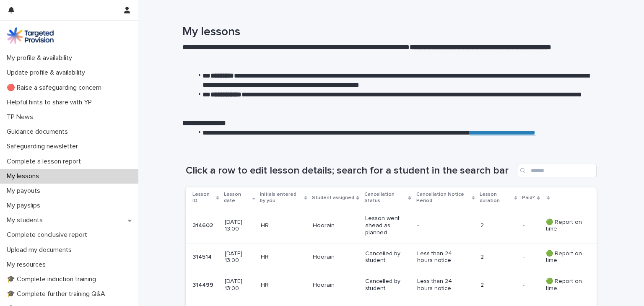 Image resolution: width=644 pixels, height=306 pixels. What do you see at coordinates (387, 226) in the screenshot?
I see `p: Lesson went ahead as planned` at bounding box center [387, 226].